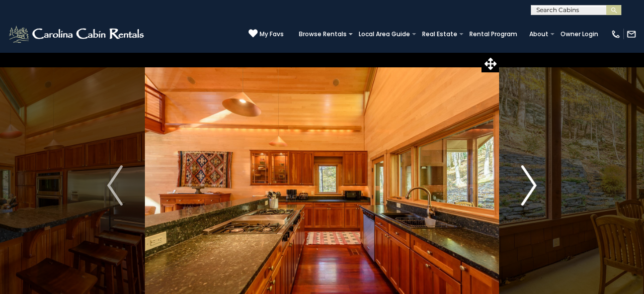  I want to click on a: Real Estate, so click(439, 34).